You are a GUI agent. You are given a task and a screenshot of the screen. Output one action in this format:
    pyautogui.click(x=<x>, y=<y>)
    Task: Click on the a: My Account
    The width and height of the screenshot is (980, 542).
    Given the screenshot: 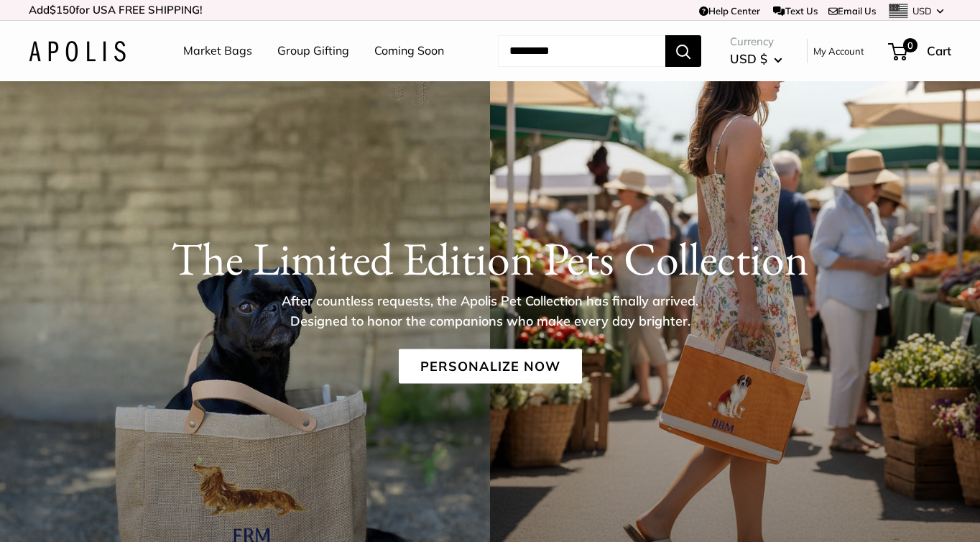 What is the action you would take?
    pyautogui.click(x=838, y=51)
    